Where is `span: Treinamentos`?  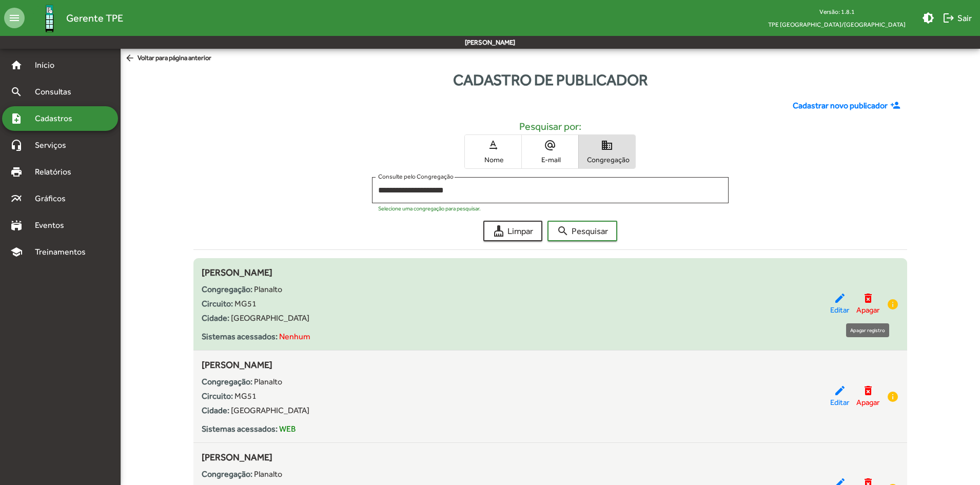 span: Treinamentos is located at coordinates (63, 251).